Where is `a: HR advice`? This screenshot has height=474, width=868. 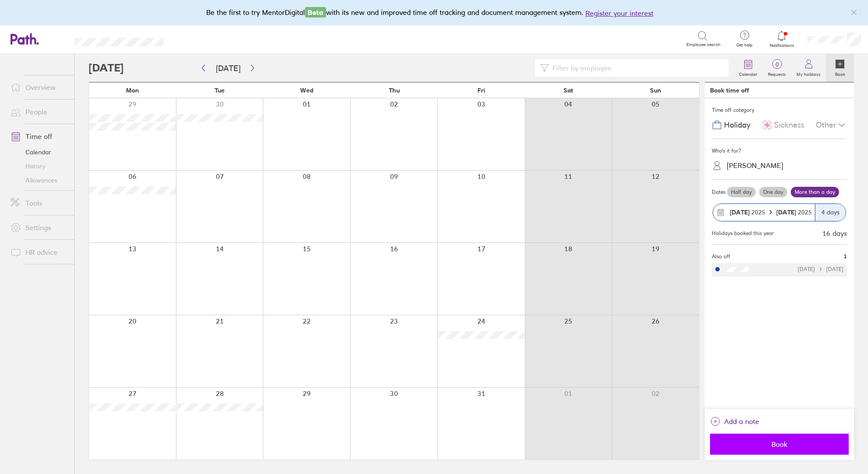
a: HR advice is located at coordinates (38, 252).